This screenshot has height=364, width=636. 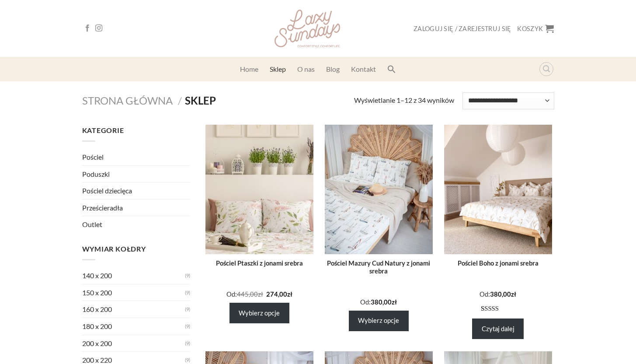 I want to click on img: Pościel Ptaszki z jonami srebra, so click(x=259, y=190).